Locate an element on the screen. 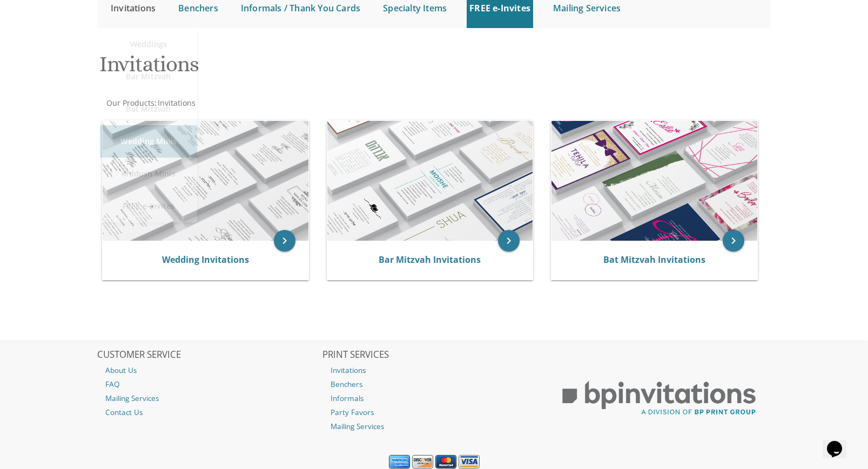  img: MasterCard is located at coordinates (446, 462).